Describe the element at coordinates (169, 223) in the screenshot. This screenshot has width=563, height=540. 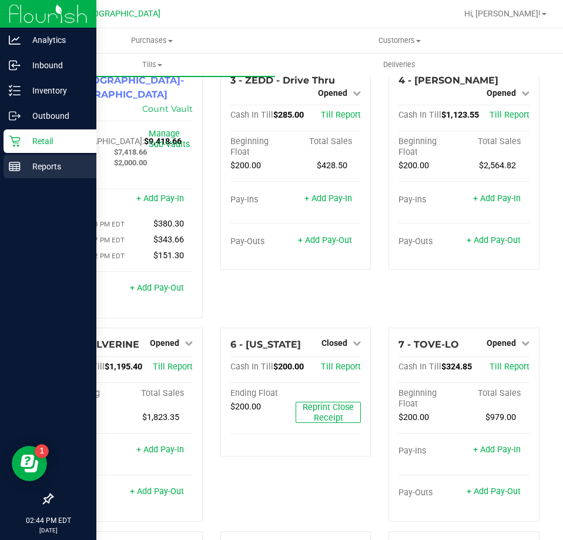
I see `span: $380.30` at that location.